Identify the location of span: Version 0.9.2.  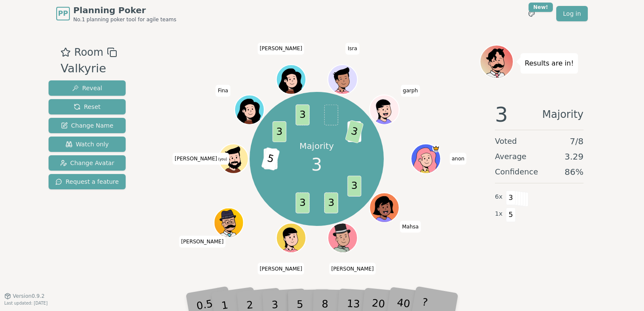
(28, 296).